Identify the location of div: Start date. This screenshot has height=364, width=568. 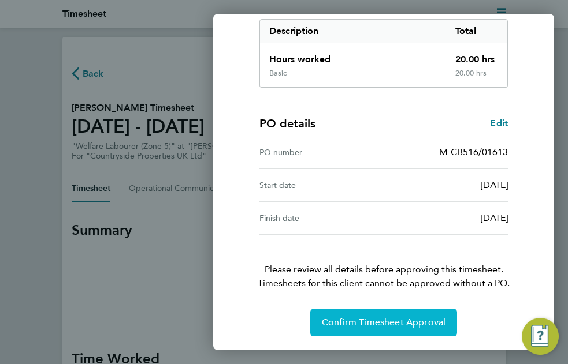
(321, 185).